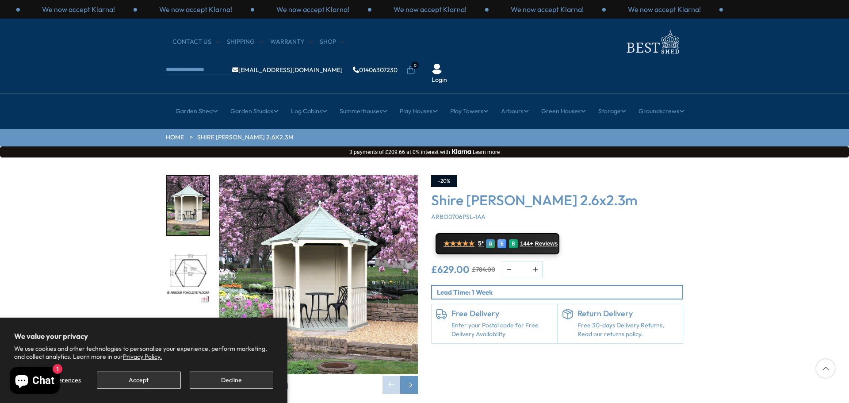 The height and width of the screenshot is (403, 849). Describe the element at coordinates (502, 330) in the screenshot. I see `a: Enter your Postal code for Free Delivery Availability` at that location.